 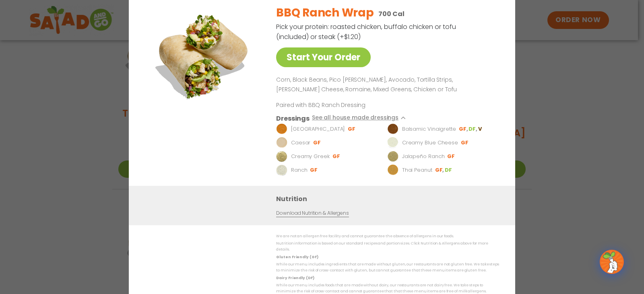 I want to click on p: We are not an allergen free facility and cannot guarantee the absence of allergens in our foods., so click(x=388, y=236).